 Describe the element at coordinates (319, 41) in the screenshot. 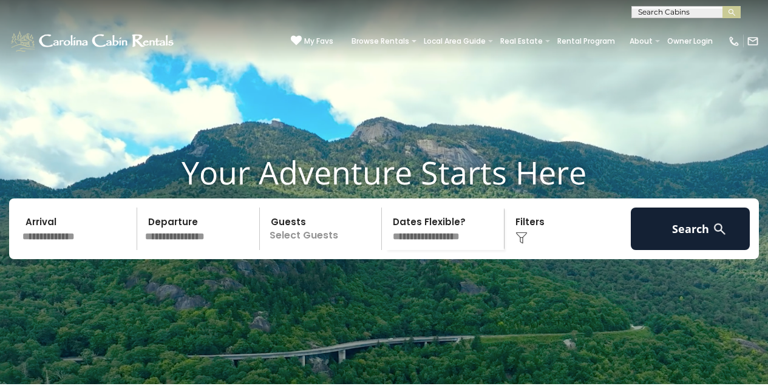

I see `span: My Favs` at that location.